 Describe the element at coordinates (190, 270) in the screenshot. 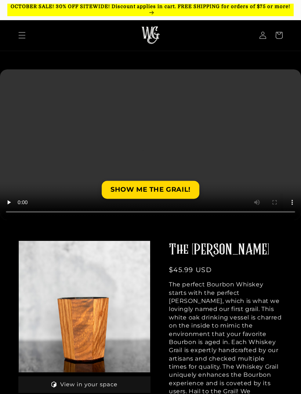

I see `span: $45.99 USD` at that location.